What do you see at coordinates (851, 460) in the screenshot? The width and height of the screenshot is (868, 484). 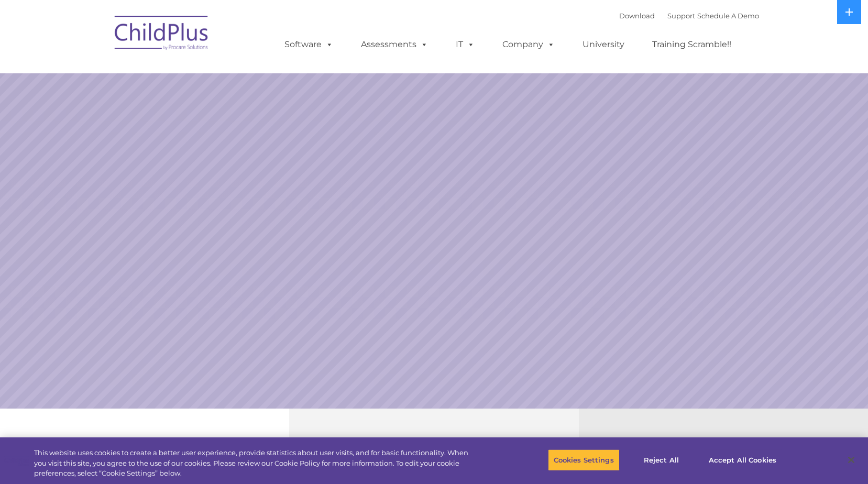 I see `button: Close` at bounding box center [851, 460].